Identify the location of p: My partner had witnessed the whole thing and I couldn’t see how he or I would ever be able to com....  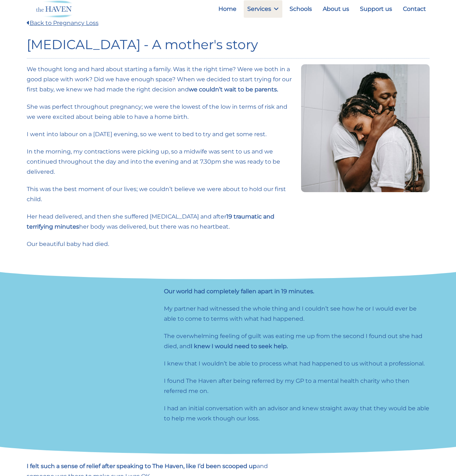
(296, 314).